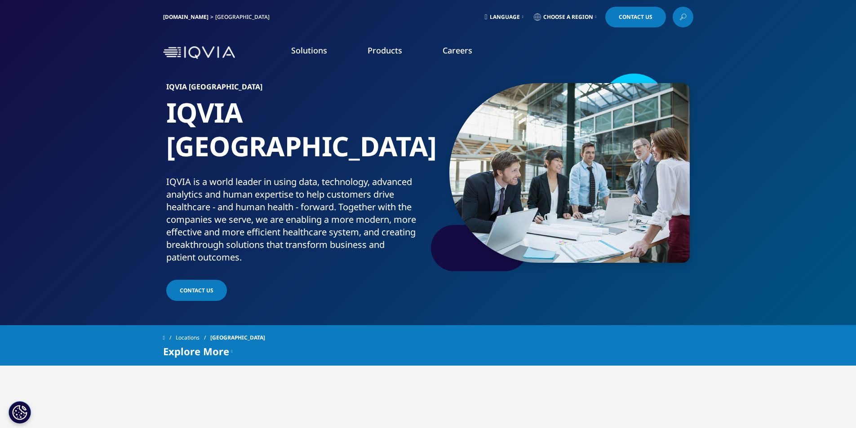 The height and width of the screenshot is (428, 856). Describe the element at coordinates (193, 338) in the screenshot. I see `a: Locations` at that location.